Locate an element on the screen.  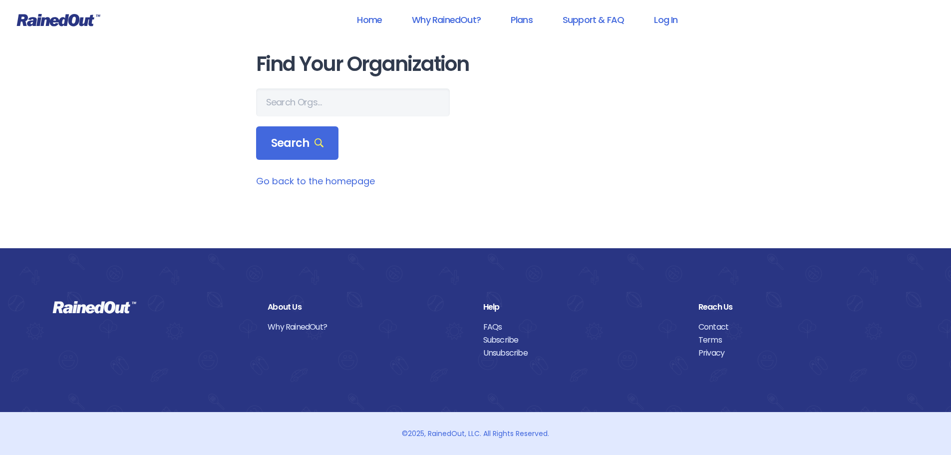
input: Search Orgs… is located at coordinates (353, 102).